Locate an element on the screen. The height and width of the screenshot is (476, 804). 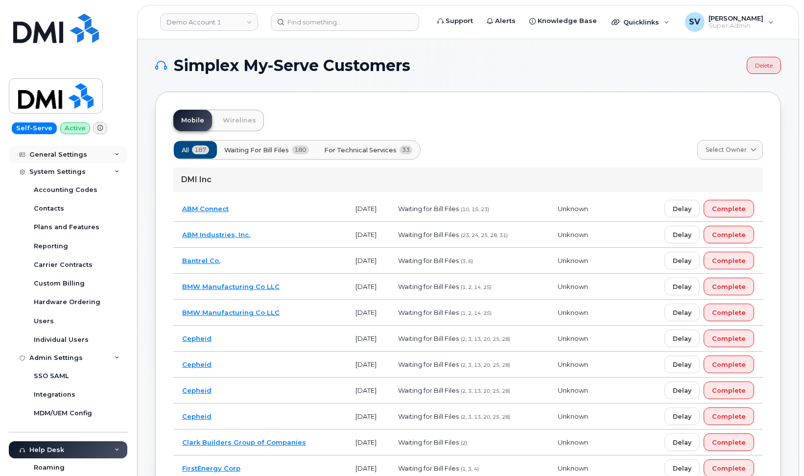
a: ABM Connect is located at coordinates (205, 209).